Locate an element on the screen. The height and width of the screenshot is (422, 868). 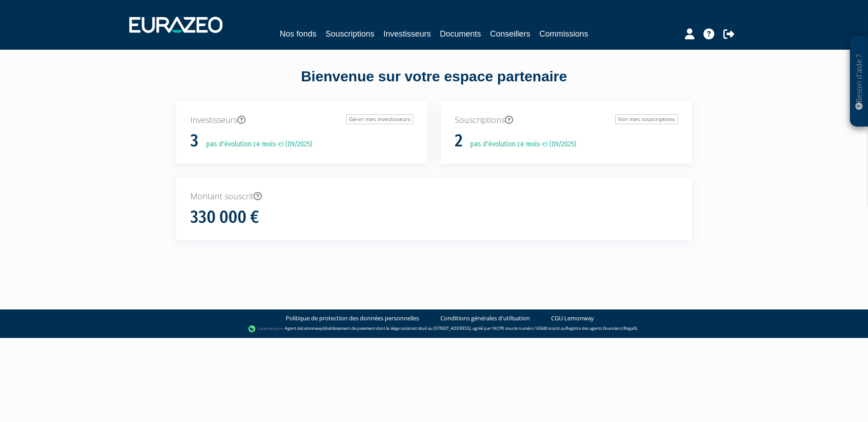
div: Bienvenue sur votre espace partenaire is located at coordinates (434, 84).